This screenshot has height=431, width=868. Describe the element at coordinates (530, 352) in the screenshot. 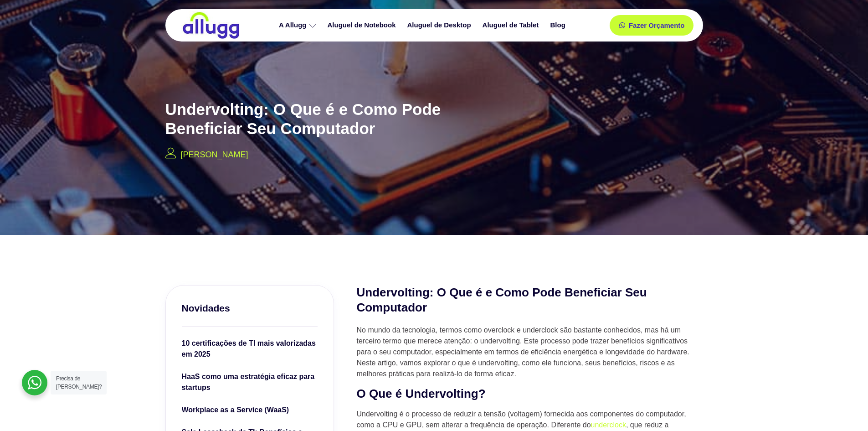

I see `p: No mundo da tecnologia, termos como overclock e underclock são bastante conhecidos, mas há um ter...` at that location.